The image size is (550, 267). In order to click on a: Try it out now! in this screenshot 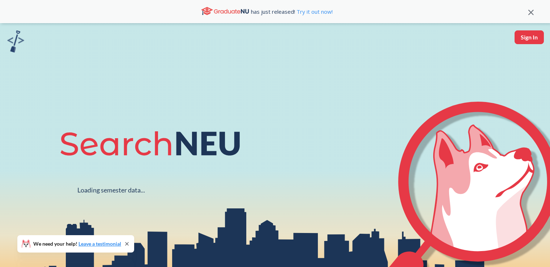, I will do `click(314, 12)`.